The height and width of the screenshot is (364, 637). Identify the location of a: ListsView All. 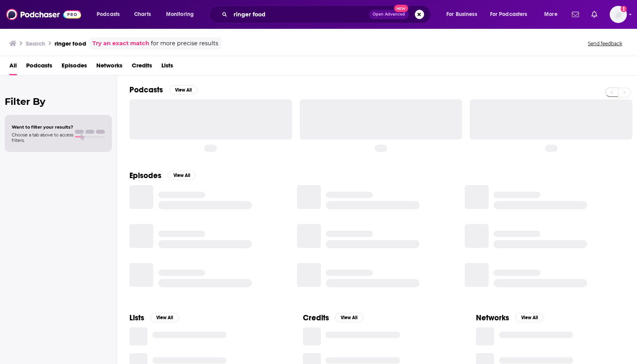
(154, 318).